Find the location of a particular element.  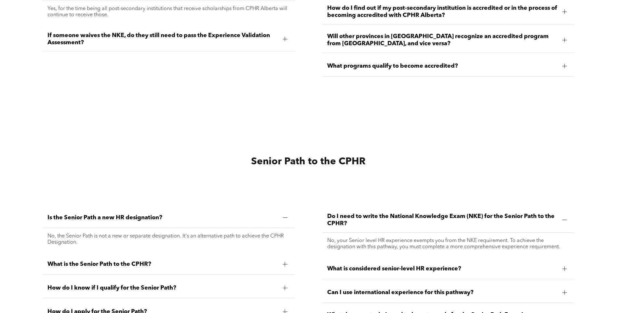

p: No, the Senior Path is not a new or separate designation. It's an alternative path to achieve the... is located at coordinates (169, 239).